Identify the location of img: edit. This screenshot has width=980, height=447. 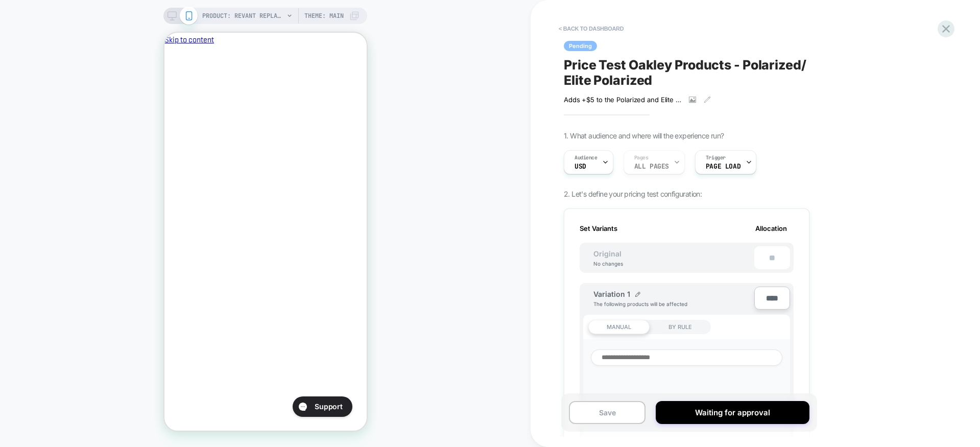
(638, 294).